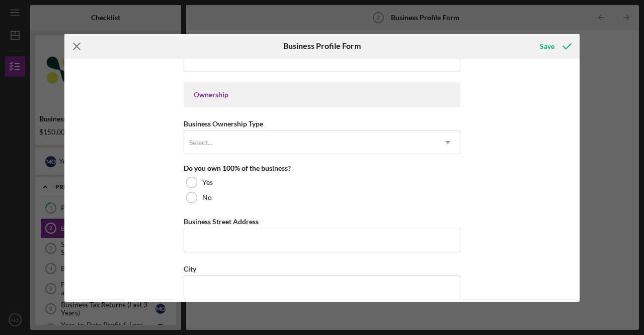  I want to click on button: Save, so click(554, 47).